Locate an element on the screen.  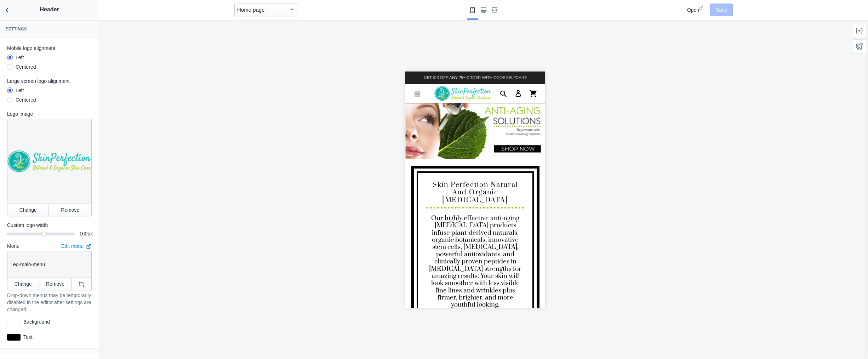
label: Background is located at coordinates (56, 322).